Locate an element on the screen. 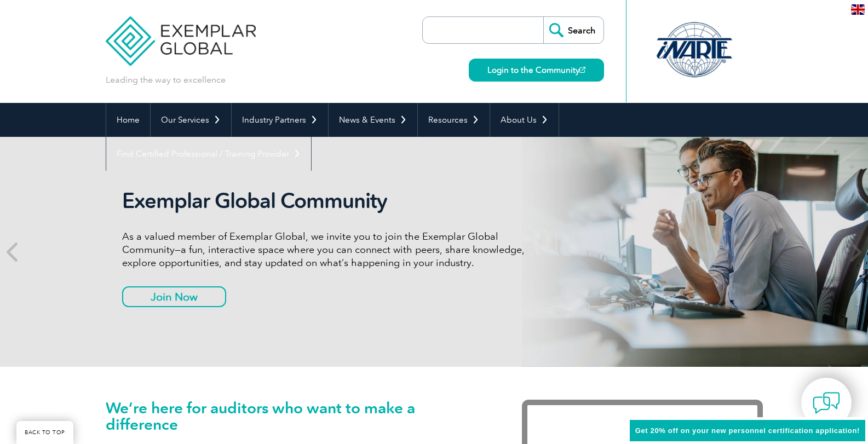  img: open_square.png is located at coordinates (582, 70).